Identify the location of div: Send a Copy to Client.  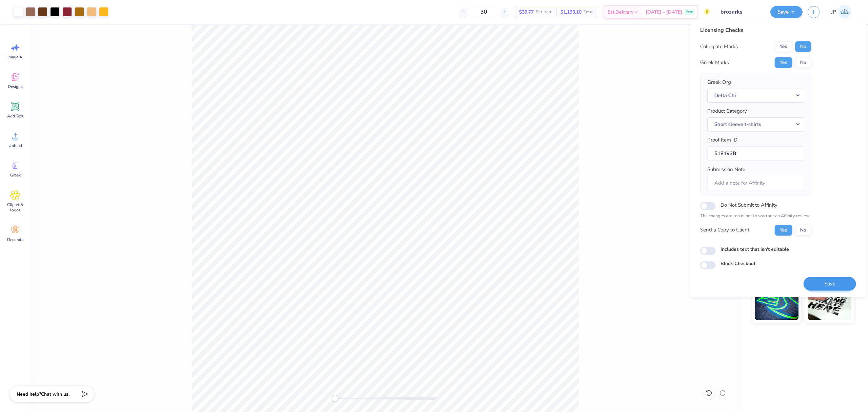
(725, 230).